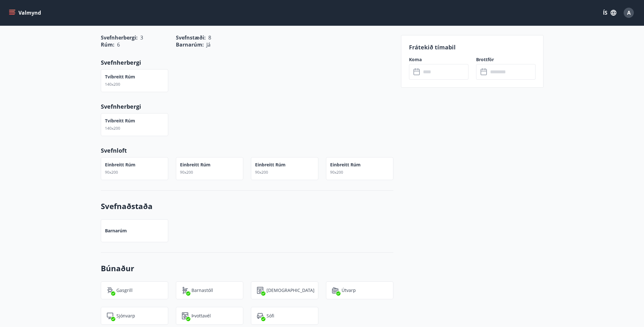 The width and height of the screenshot is (644, 327). I want to click on h3: Svefnaðstaða, so click(247, 206).